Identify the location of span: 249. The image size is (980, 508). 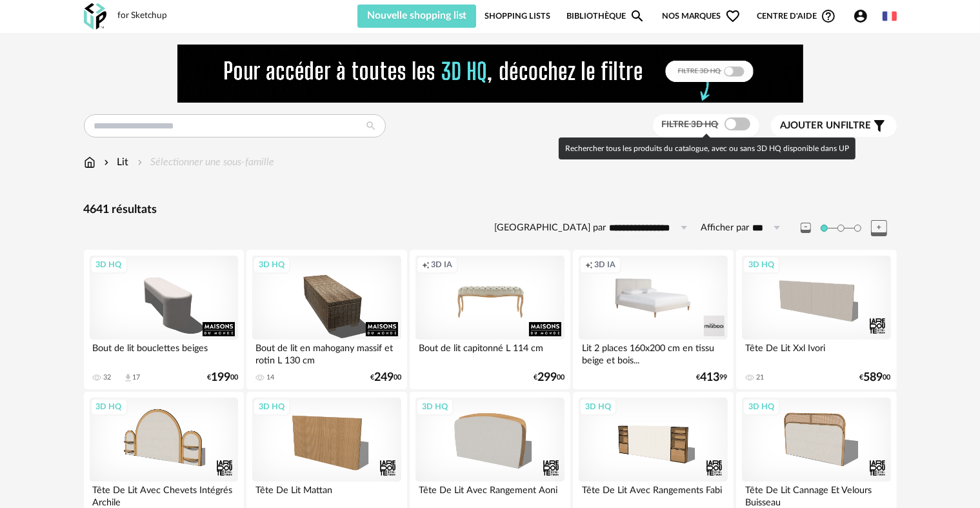
(384, 378).